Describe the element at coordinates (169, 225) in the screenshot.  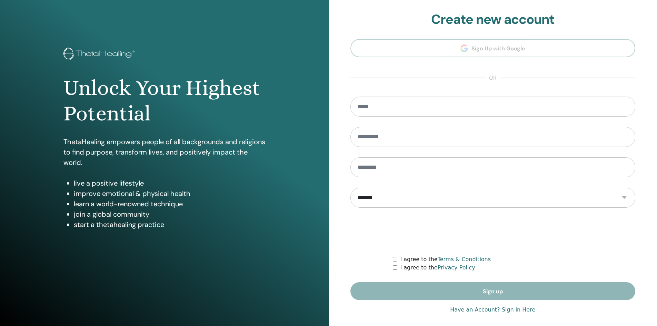
I see `li: start a thetahealing practice` at that location.